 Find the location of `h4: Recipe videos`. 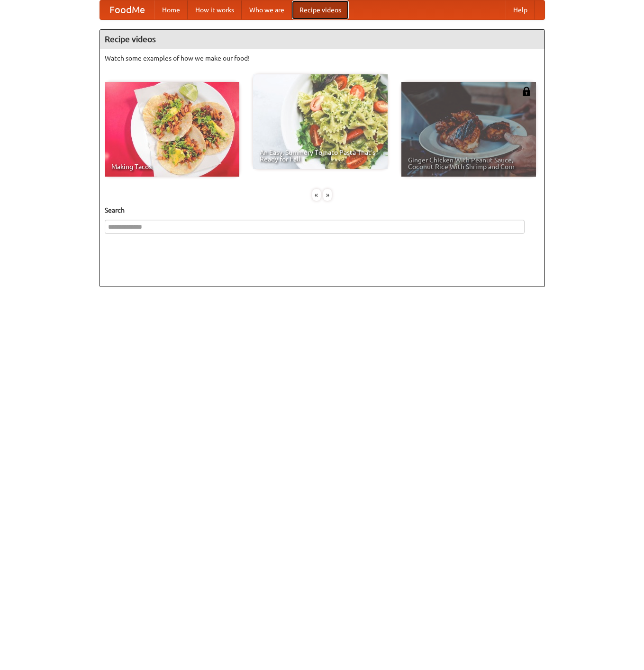

h4: Recipe videos is located at coordinates (322, 39).